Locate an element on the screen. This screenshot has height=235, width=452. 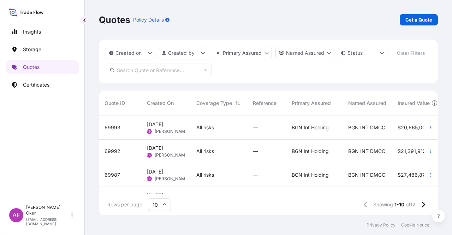
p: Primary Assured is located at coordinates (242, 53).